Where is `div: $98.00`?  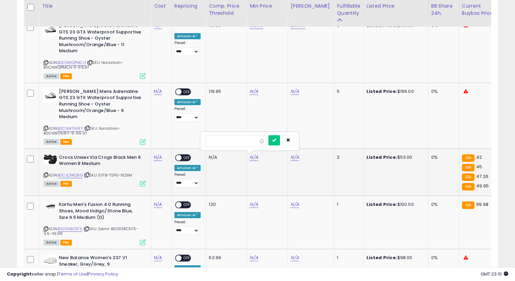
div: $98.00 is located at coordinates (395, 257).